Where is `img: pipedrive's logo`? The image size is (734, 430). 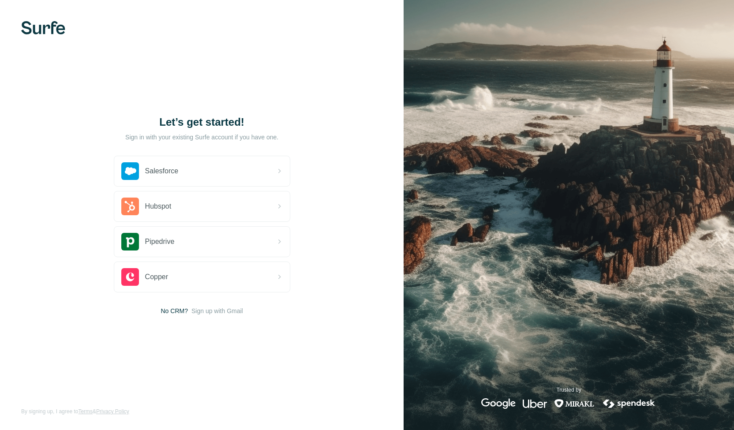
img: pipedrive's logo is located at coordinates (130, 242).